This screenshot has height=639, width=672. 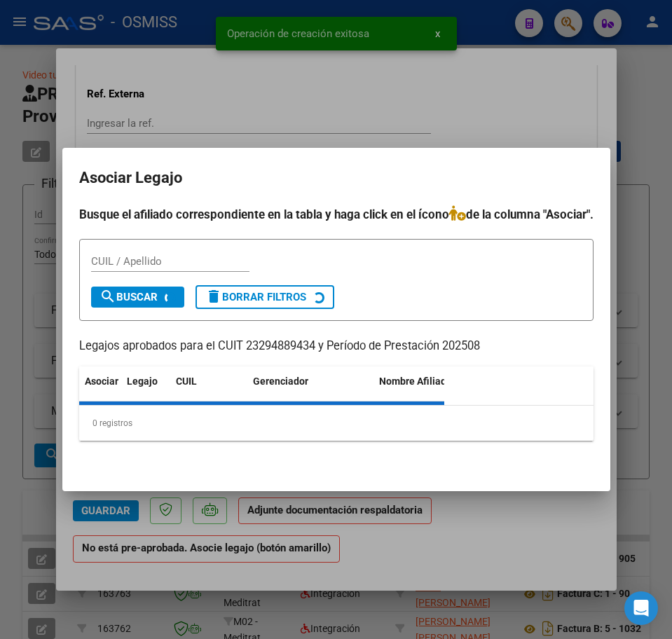 I want to click on mat-icon: search, so click(x=108, y=296).